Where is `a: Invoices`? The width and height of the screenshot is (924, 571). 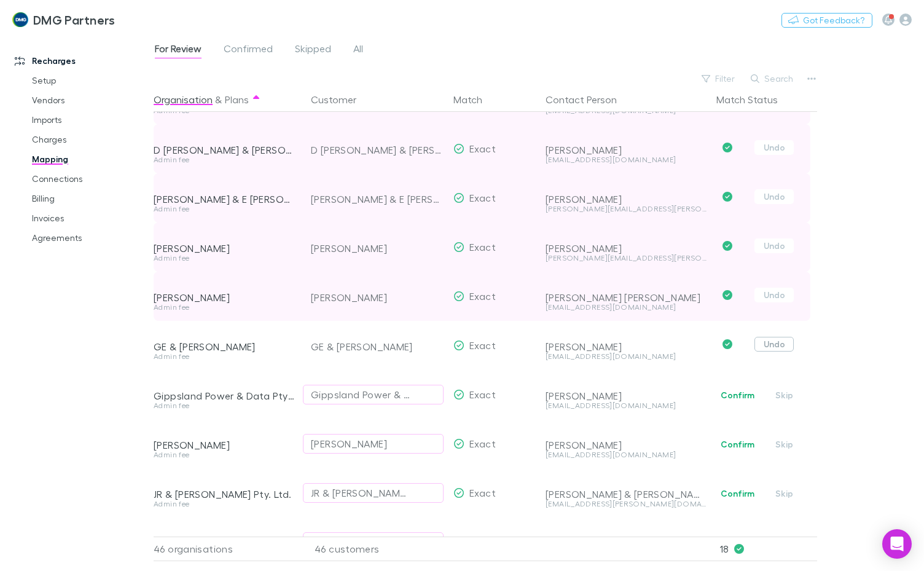 a: Invoices is located at coordinates (89, 218).